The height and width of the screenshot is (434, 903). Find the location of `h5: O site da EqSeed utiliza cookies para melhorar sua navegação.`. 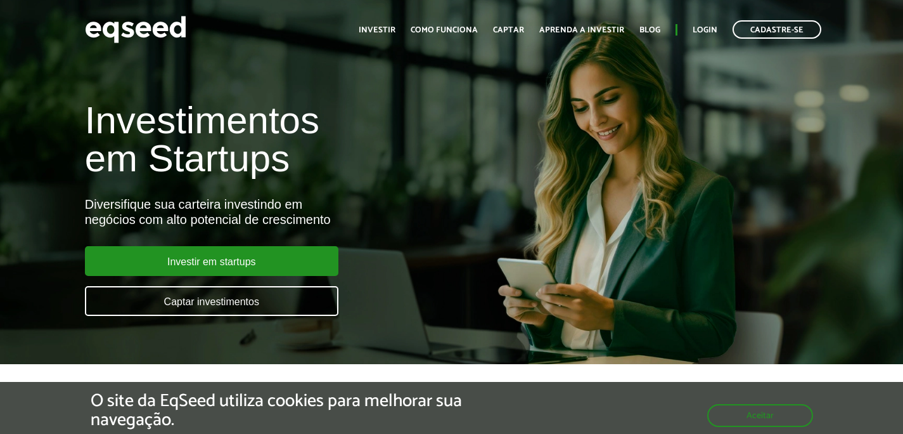

h5: O site da EqSeed utiliza cookies para melhorar sua navegação. is located at coordinates (307, 411).